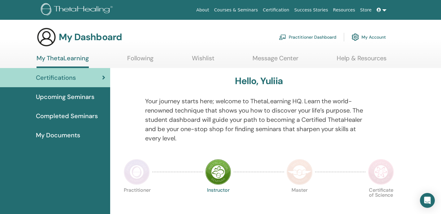 The image size is (441, 214). I want to click on a: My ThetaLearning, so click(63, 61).